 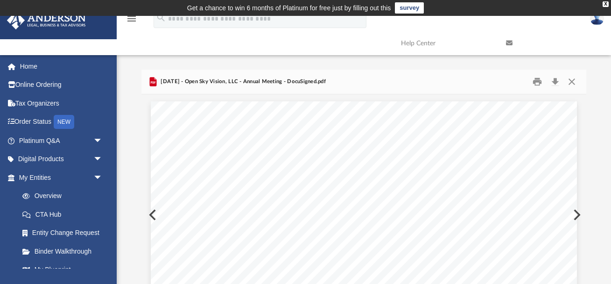 I want to click on div: Get a chance to win 6 months of Platinum for free just by filling out this, so click(x=289, y=8).